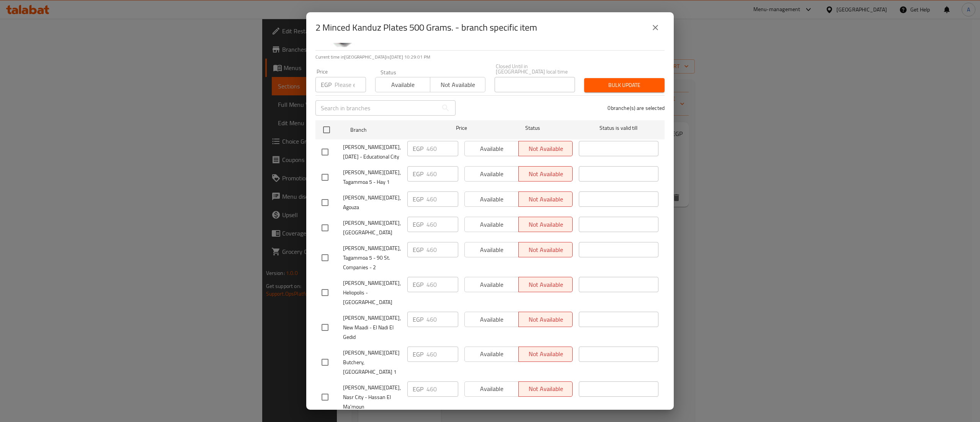  What do you see at coordinates (403, 85) in the screenshot?
I see `button: Available` at bounding box center [403, 85].